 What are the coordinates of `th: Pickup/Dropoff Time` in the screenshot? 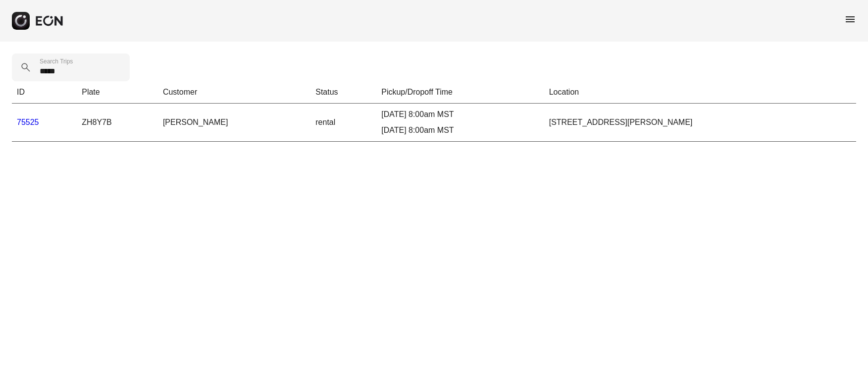 It's located at (460, 92).